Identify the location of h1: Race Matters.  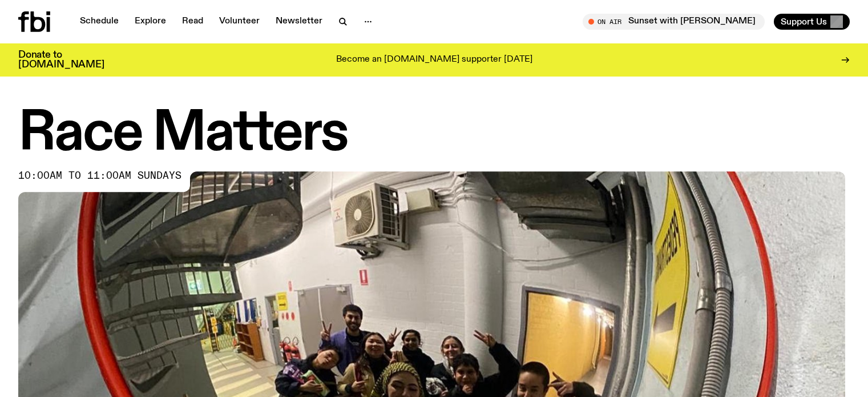
(434, 134).